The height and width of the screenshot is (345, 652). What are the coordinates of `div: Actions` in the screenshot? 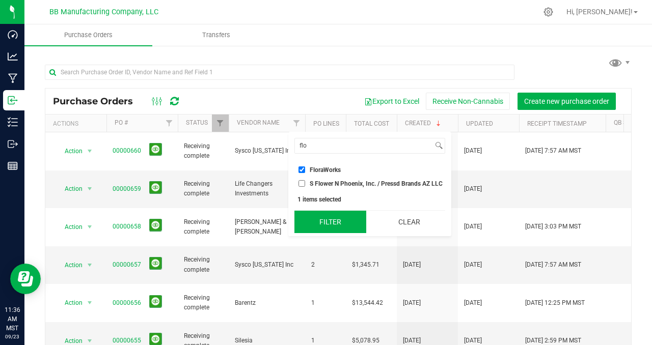 It's located at (77, 124).